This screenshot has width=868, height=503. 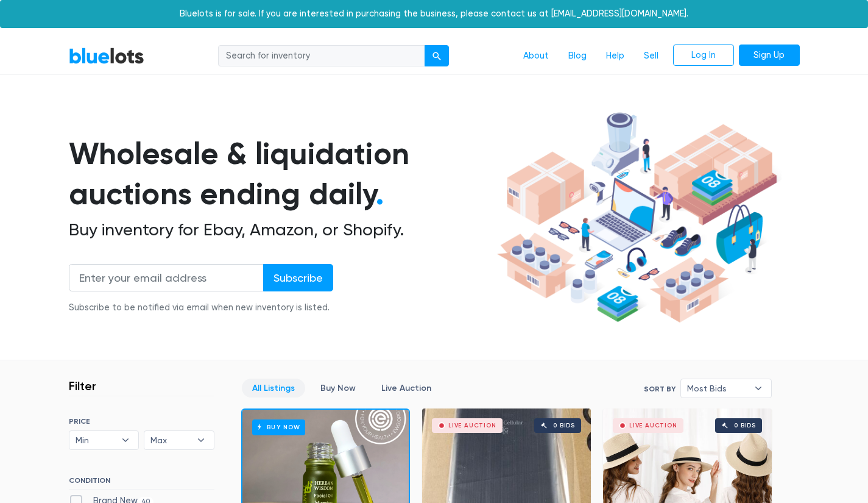 What do you see at coordinates (96, 440) in the screenshot?
I see `span: Min` at bounding box center [96, 440].